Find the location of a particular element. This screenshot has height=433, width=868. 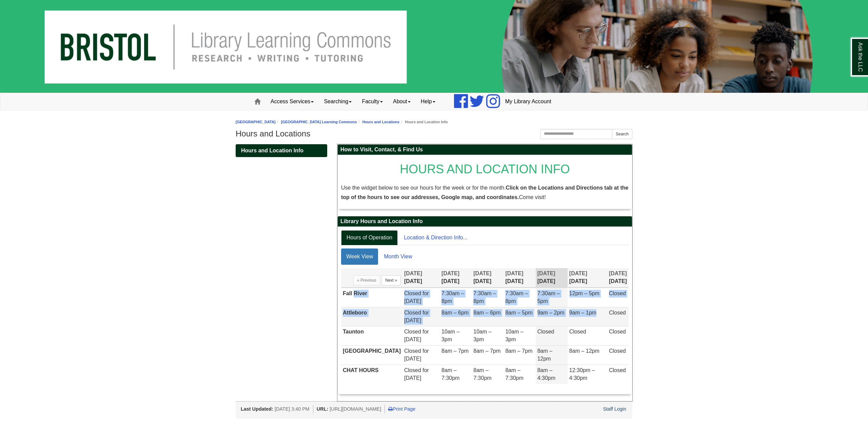

button: Search is located at coordinates (622, 134).